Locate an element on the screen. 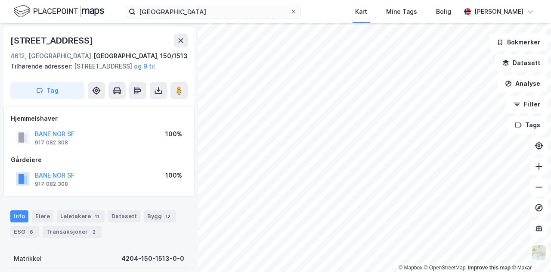 The image size is (551, 272). button: Datasett is located at coordinates (521, 63).